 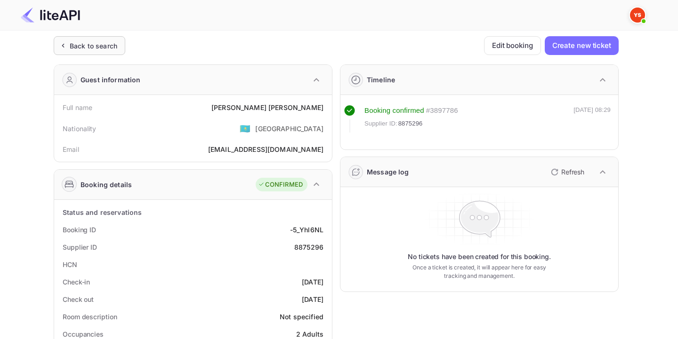 I want to click on div: Full name, so click(x=77, y=107).